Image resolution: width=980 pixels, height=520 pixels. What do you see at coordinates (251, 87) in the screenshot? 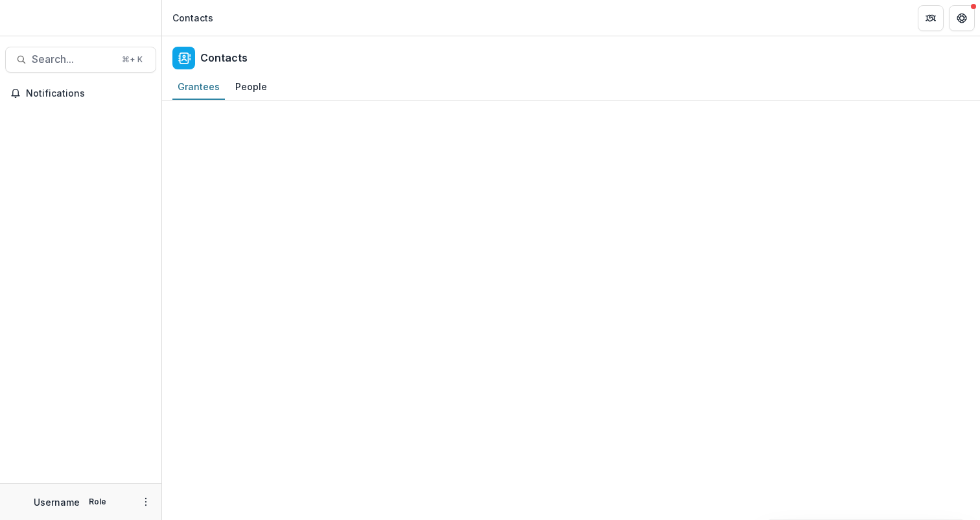
I see `a: People` at bounding box center [251, 87].